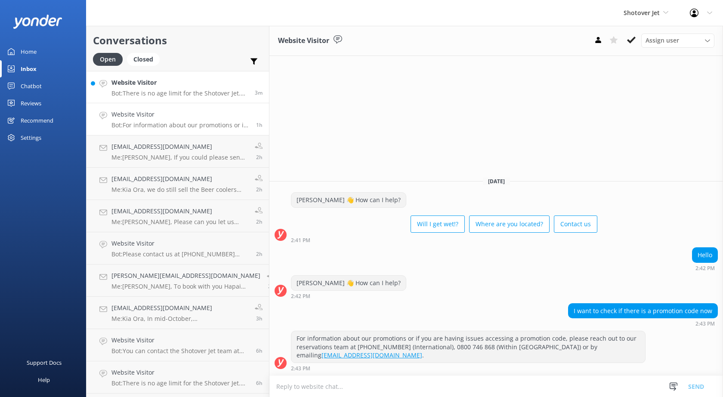 The height and width of the screenshot is (397, 723). I want to click on span: Aug 31 2025 01:11pm (UTC +12:00) Pacific/Auckland, so click(259, 319).